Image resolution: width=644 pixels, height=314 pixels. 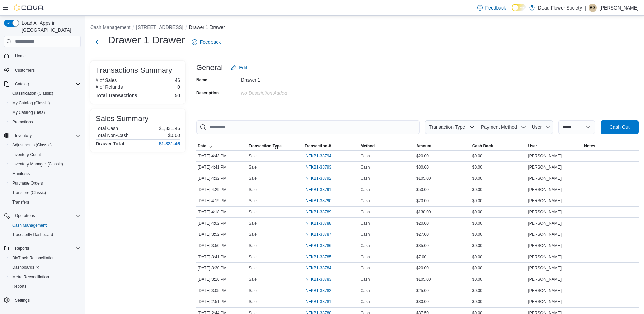 What do you see at coordinates (45, 277) in the screenshot?
I see `button: Metrc Reconciliation` at bounding box center [45, 277].